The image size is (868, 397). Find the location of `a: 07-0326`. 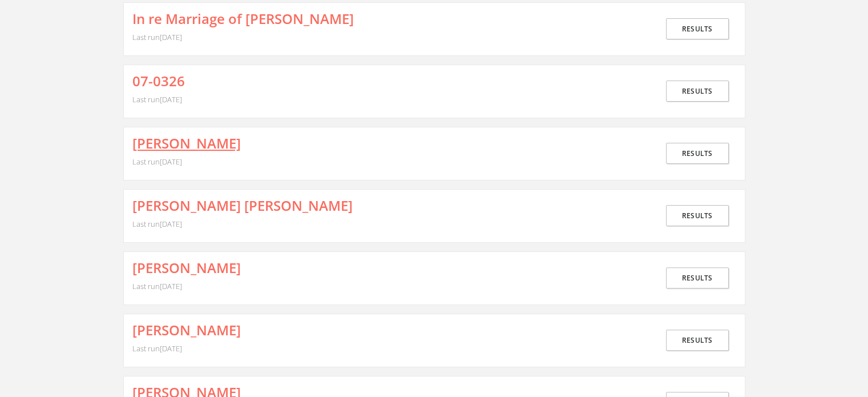

a: 07-0326 is located at coordinates (159, 81).